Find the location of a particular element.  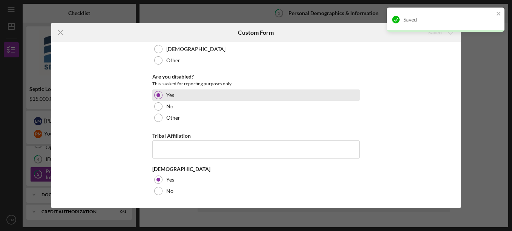

div: This is asked for reporting purposes only. is located at coordinates (256, 84).